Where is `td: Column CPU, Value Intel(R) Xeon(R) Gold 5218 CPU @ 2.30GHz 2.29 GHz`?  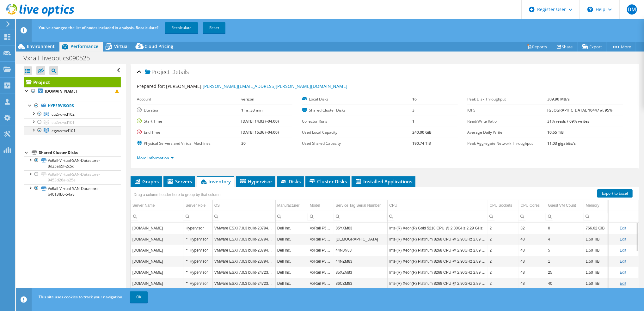
td: Column CPU, Value Intel(R) Xeon(R) Gold 5218 CPU @ 2.30GHz 2.29 GHz is located at coordinates (438, 228).